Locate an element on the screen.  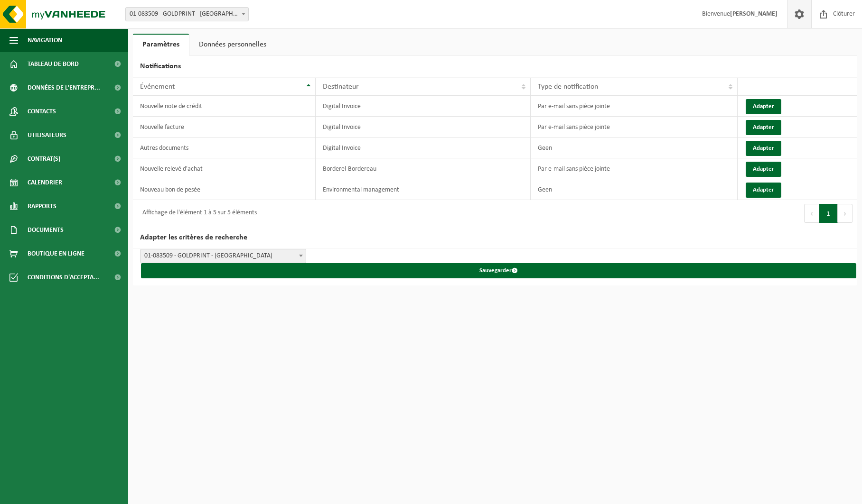
td: Borderel-Bordereau is located at coordinates (423, 169).